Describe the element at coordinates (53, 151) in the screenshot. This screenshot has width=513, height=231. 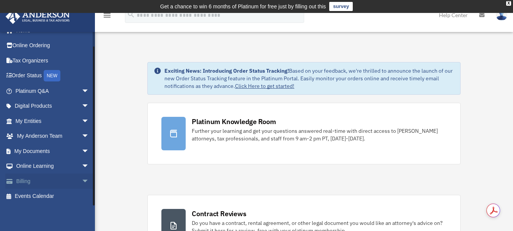
I see `a: My Documentsarrow_drop_down` at that location.